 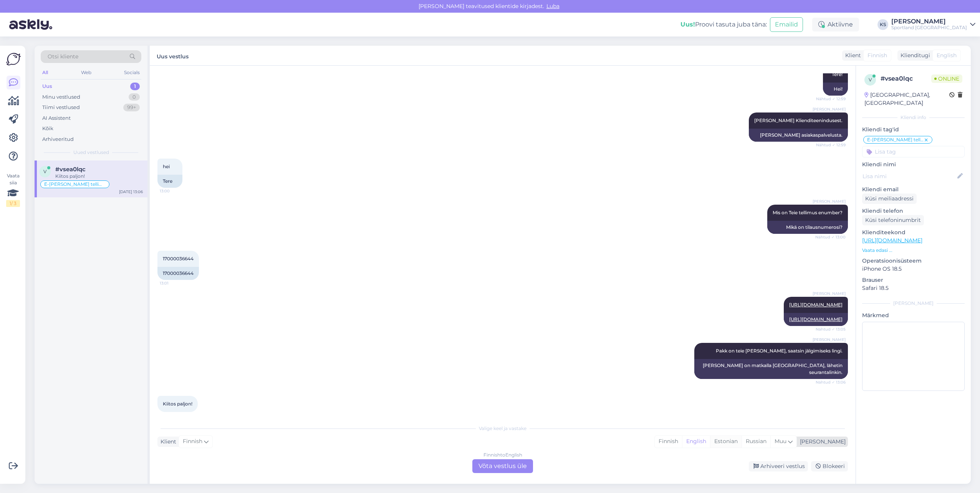 What do you see at coordinates (173, 55) in the screenshot?
I see `label: Uus vestlus` at bounding box center [173, 55].